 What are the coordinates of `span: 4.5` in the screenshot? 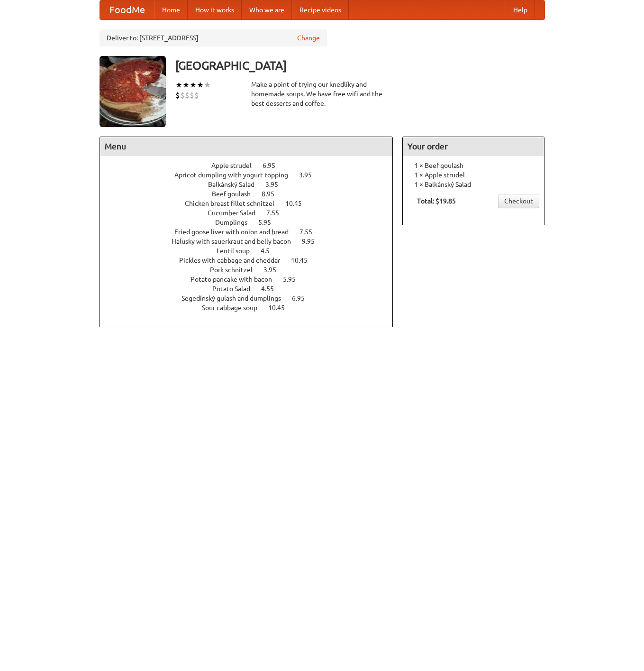 It's located at (269, 251).